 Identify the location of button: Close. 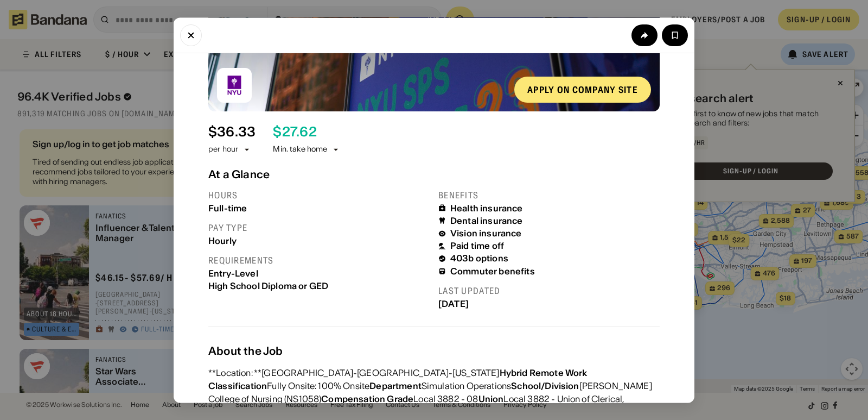
(191, 35).